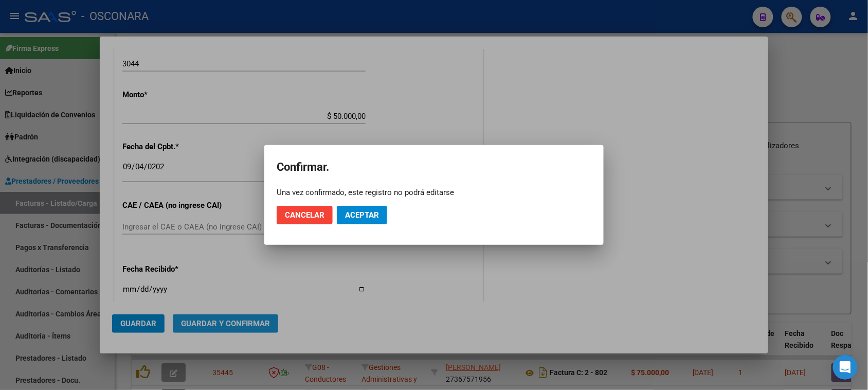 The width and height of the screenshot is (868, 390). I want to click on button: Aceptar, so click(362, 215).